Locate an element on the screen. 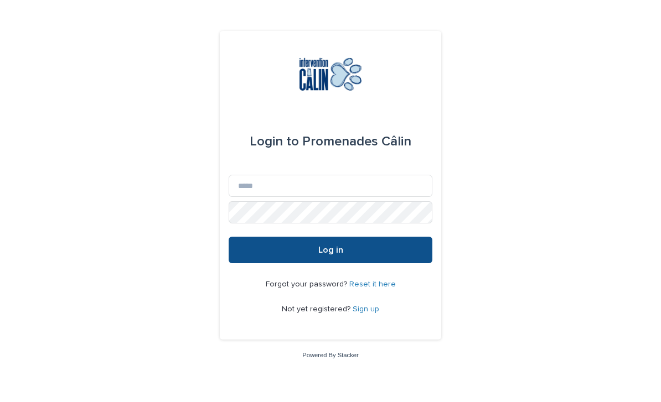  img: Y0SYDZVsQvbSeSFpbQoq is located at coordinates (331, 74).